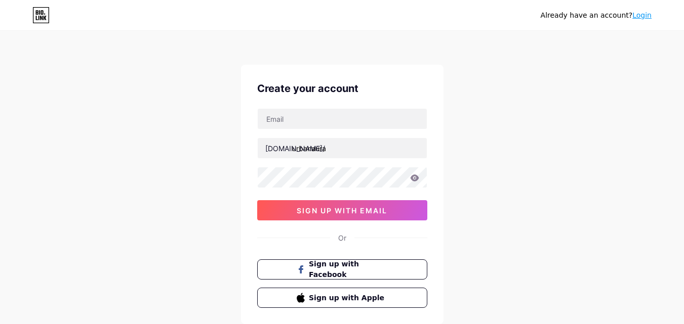 This screenshot has width=684, height=324. What do you see at coordinates (342, 298) in the screenshot?
I see `button: Sign up with Apple` at bounding box center [342, 298].